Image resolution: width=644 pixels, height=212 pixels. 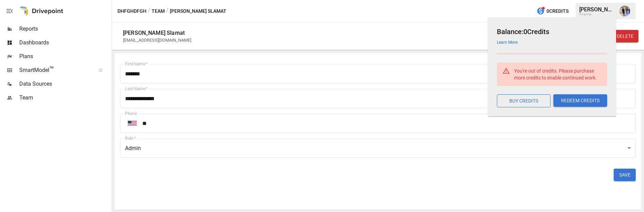 What do you see at coordinates (131, 113) in the screenshot?
I see `label: Phone` at bounding box center [131, 113].